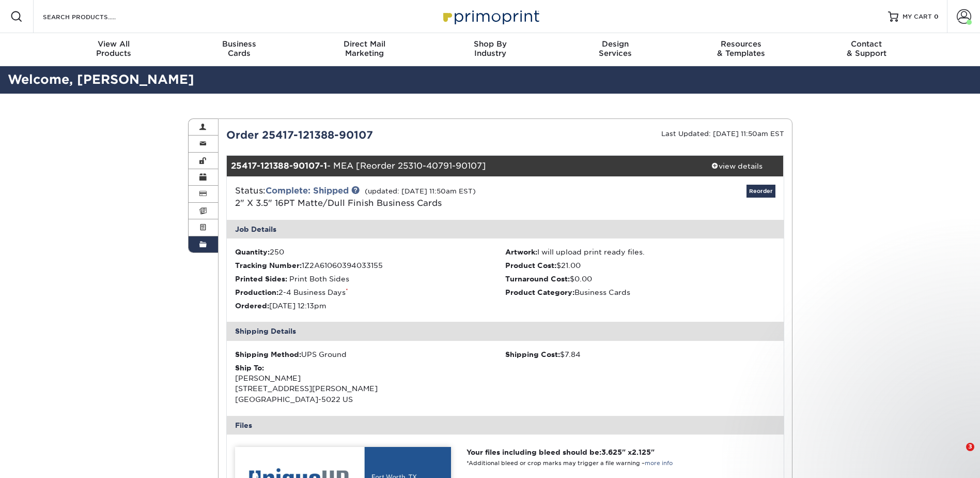  I want to click on a: Direct MailMarketing, so click(364, 49).